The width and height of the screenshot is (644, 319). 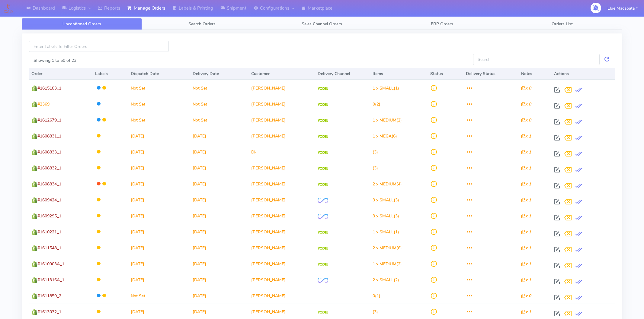 I want to click on span: #1610903A_1, so click(x=51, y=264).